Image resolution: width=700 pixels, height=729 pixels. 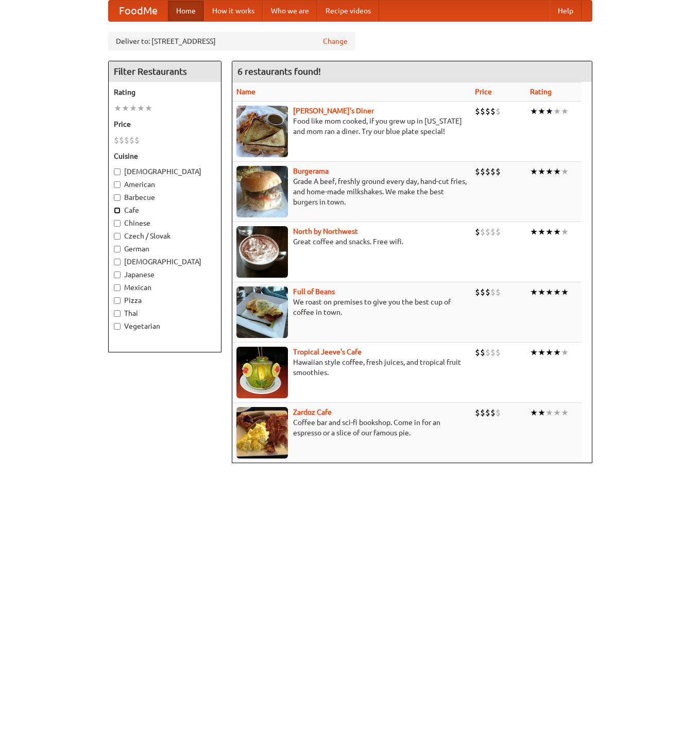 What do you see at coordinates (348, 11) in the screenshot?
I see `a: Recipe videos` at bounding box center [348, 11].